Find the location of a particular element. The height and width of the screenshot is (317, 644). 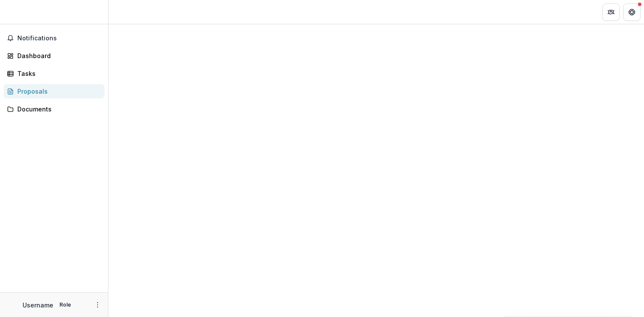

div: Documents is located at coordinates (57, 109).